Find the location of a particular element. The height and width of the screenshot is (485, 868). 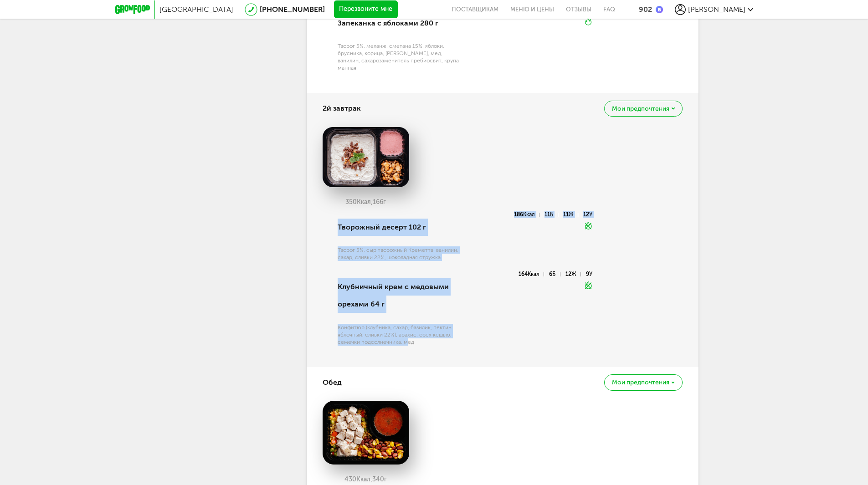

div: Творог 5%, сыр творожный Креметта, ванилин, сахар, сливки 22%, шоколадная стружка is located at coordinates (400, 254).